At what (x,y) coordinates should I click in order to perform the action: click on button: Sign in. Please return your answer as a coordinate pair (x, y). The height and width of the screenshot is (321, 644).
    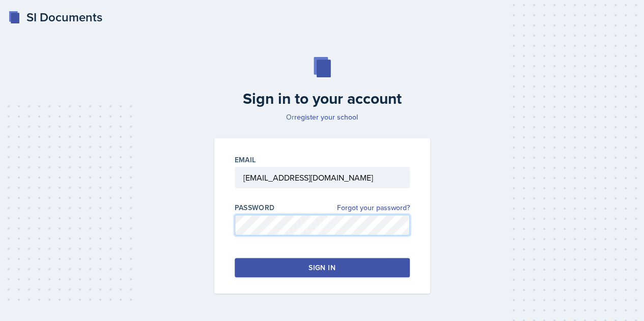
    Looking at the image, I should click on (322, 268).